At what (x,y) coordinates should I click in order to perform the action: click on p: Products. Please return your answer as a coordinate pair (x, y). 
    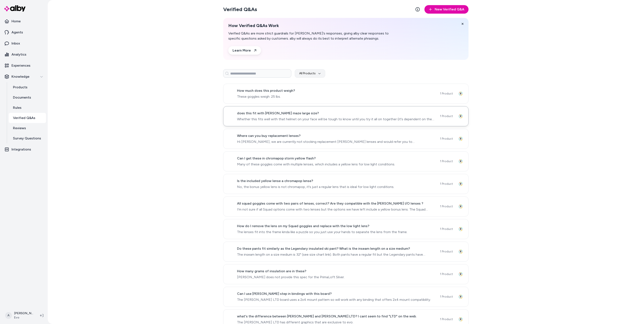
    Looking at the image, I should click on (20, 87).